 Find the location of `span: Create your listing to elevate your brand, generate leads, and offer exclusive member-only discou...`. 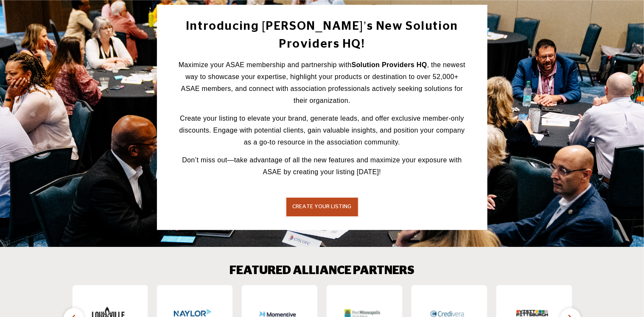

span: Create your listing to elevate your brand, generate leads, and offer exclusive member-only discou... is located at coordinates (322, 130).